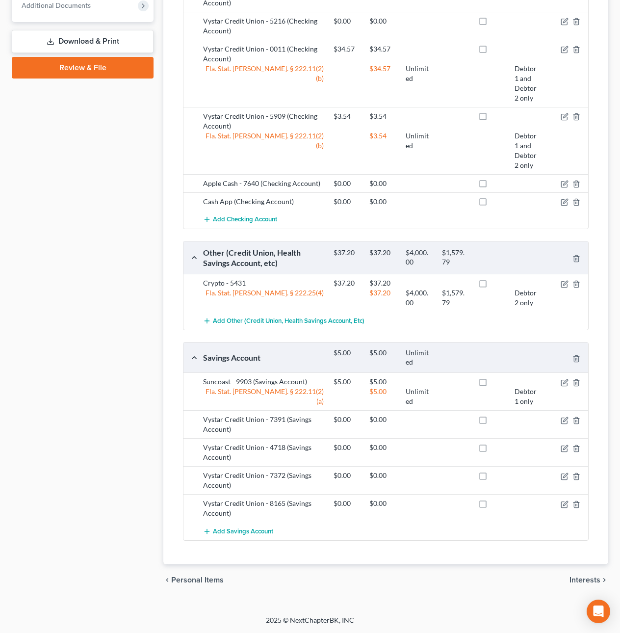 The height and width of the screenshot is (633, 620). I want to click on button: chevron_left Personal Items, so click(193, 580).